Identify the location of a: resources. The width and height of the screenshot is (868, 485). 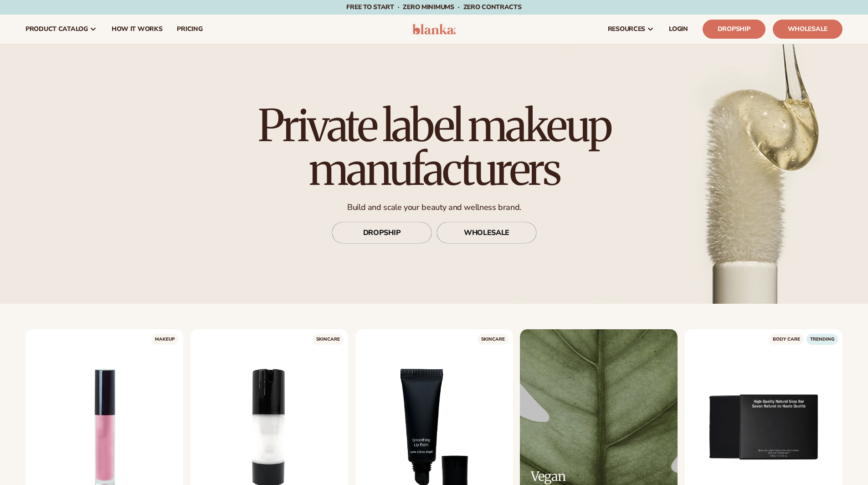
(631, 29).